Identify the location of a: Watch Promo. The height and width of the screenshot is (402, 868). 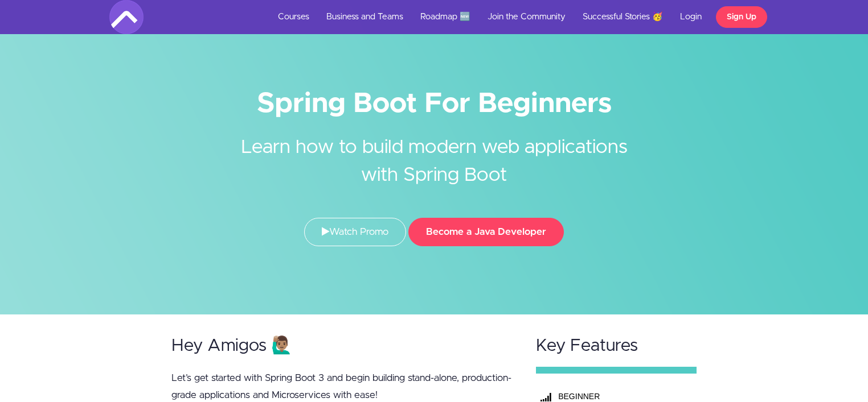
(355, 232).